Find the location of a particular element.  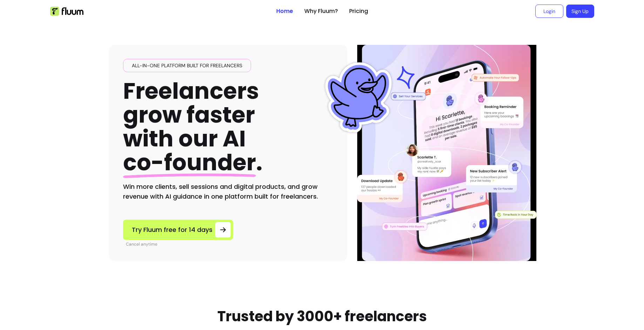

img: Fluum Logo is located at coordinates (67, 11).